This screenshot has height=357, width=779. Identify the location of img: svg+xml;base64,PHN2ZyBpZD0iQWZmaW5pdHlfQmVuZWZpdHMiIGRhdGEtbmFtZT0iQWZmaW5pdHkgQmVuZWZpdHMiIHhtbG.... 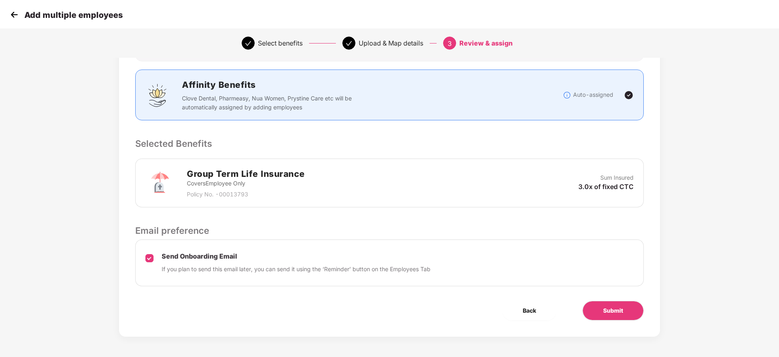
(158, 95).